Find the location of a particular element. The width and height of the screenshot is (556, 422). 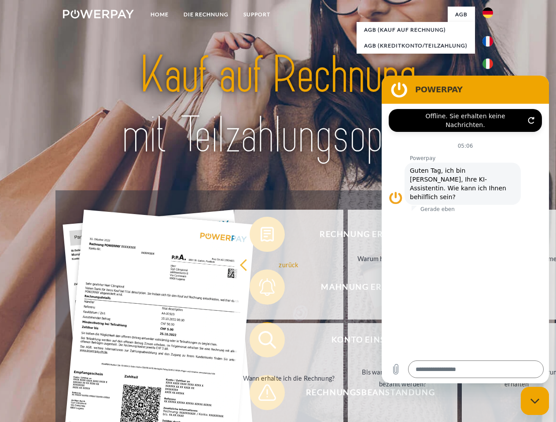

img: de is located at coordinates (488, 13).